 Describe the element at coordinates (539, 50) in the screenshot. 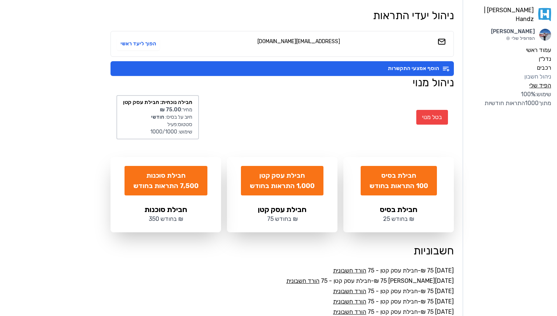

I see `label: עמוד ראשי` at that location.